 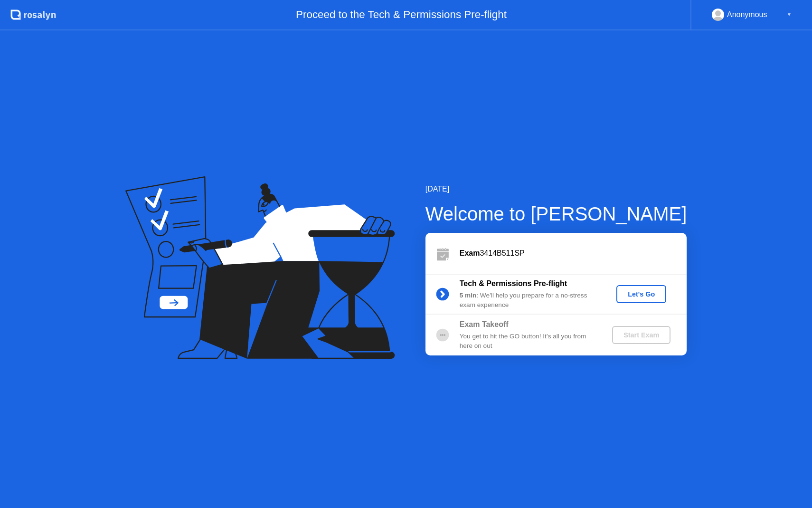 I want to click on button: Start Exam, so click(x=641, y=334).